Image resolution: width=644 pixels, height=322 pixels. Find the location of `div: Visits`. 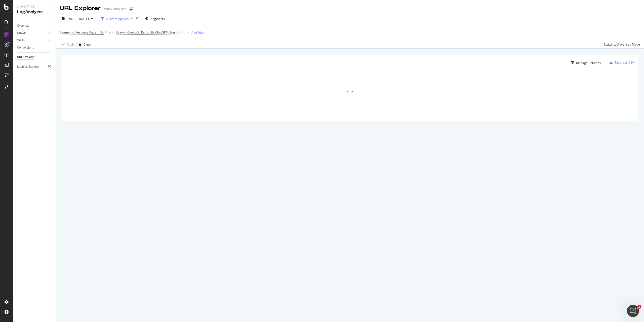

div: Visits is located at coordinates (21, 40).